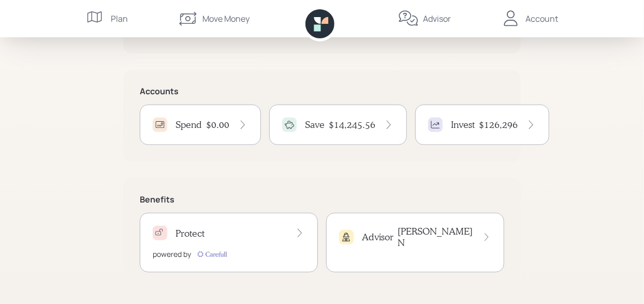 The width and height of the screenshot is (644, 304). What do you see at coordinates (172, 254) in the screenshot?
I see `div: powered by` at bounding box center [172, 254].